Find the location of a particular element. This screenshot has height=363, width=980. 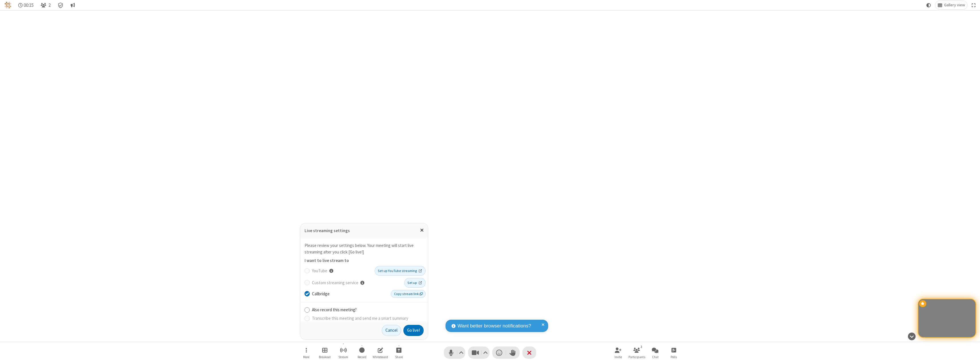

div: Meeting details Encryption enabled is located at coordinates (61, 5).